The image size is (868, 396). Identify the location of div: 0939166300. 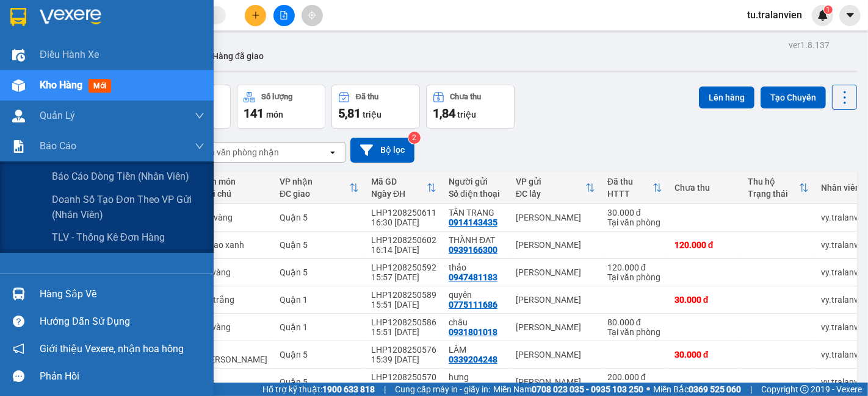
(473, 250).